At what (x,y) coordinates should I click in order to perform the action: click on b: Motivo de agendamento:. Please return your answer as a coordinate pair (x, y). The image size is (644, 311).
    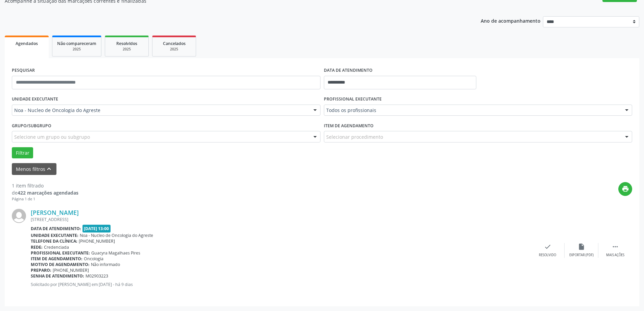
    Looking at the image, I should click on (60, 265).